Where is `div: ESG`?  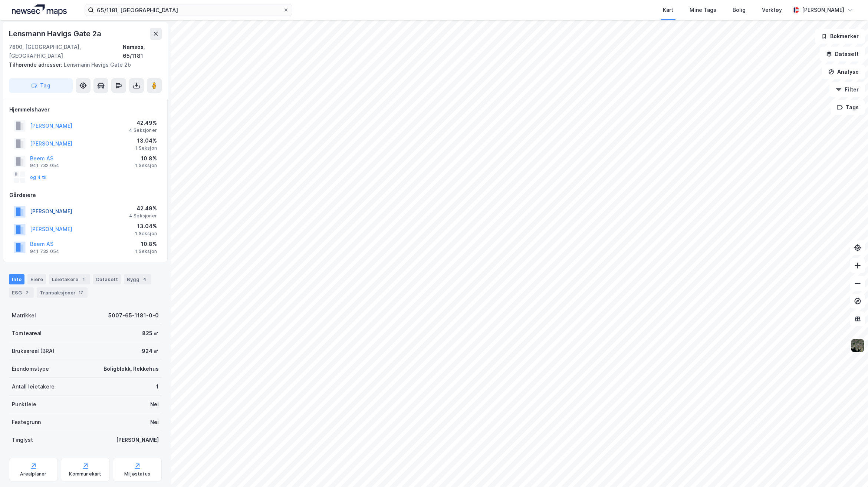 div: ESG is located at coordinates (21, 292).